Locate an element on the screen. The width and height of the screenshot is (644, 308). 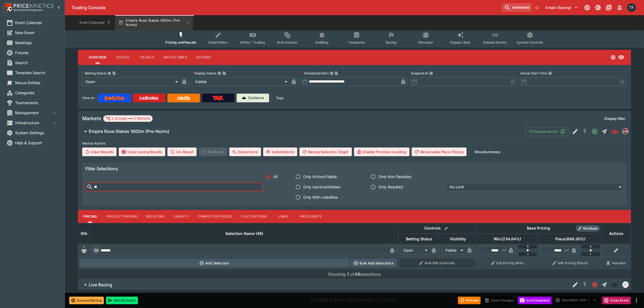
button: Actions is located at coordinates (203, 58).